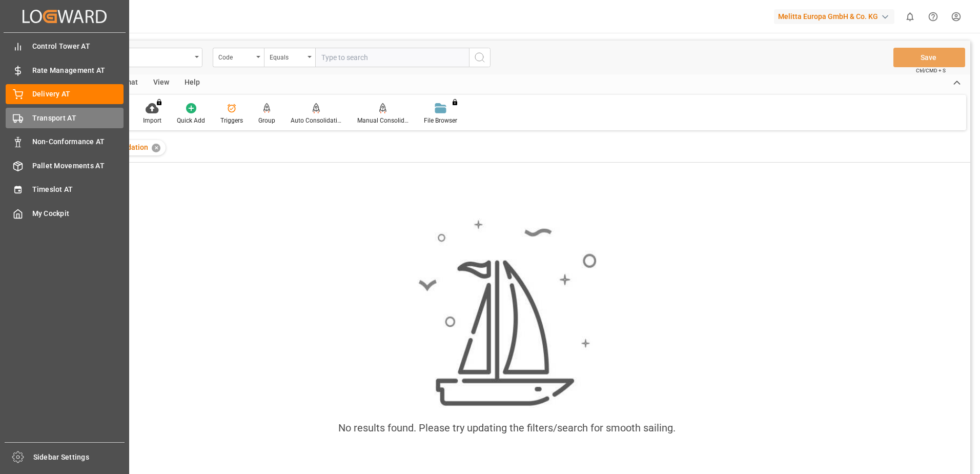  What do you see at coordinates (236, 56) in the screenshot?
I see `div: Code` at bounding box center [236, 56].